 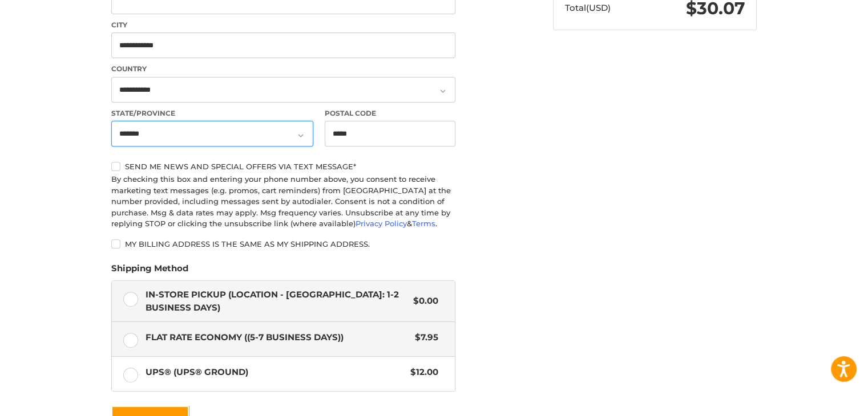 I want to click on label: Postal Code, so click(x=391, y=114).